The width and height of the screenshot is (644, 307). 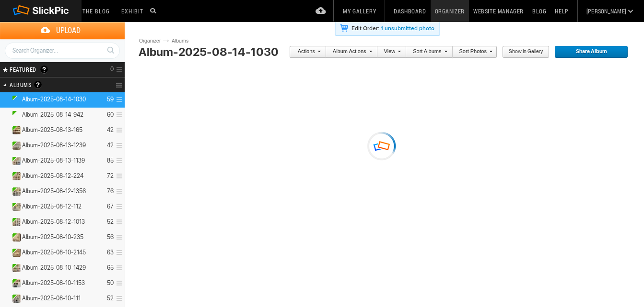 I want to click on b: Edit Order:, so click(x=366, y=28).